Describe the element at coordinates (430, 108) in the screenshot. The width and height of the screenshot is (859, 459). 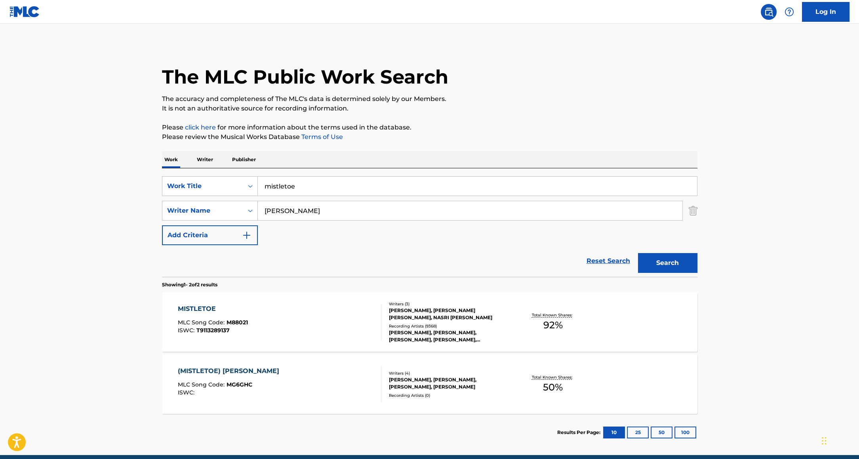
I see `p: It is not an authoritative source for recording information.` at that location.